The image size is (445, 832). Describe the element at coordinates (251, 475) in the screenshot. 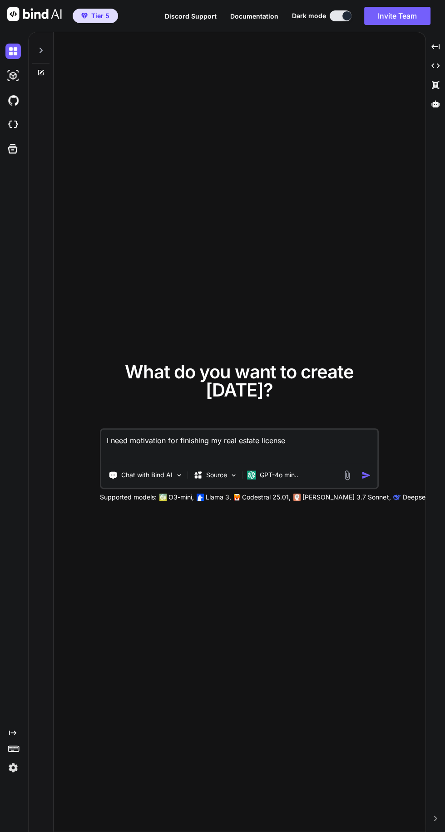

I see `img: GPT-4o mini` at that location.